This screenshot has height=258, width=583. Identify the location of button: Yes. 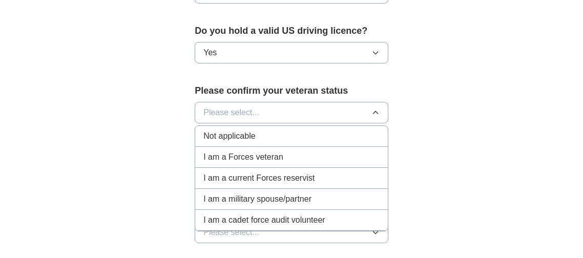
(291, 53).